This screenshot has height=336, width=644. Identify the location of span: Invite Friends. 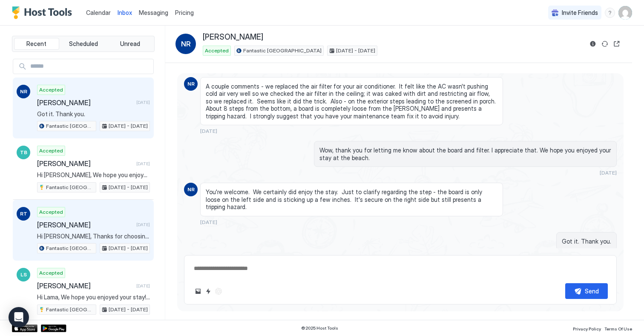
(580, 13).